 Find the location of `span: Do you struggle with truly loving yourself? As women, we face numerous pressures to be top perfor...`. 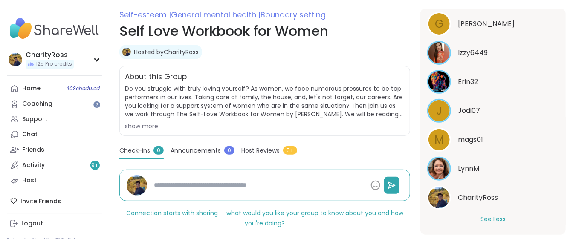

span: Do you struggle with truly loving yourself? As women, we face numerous pressures to be top perfor... is located at coordinates (265, 101).